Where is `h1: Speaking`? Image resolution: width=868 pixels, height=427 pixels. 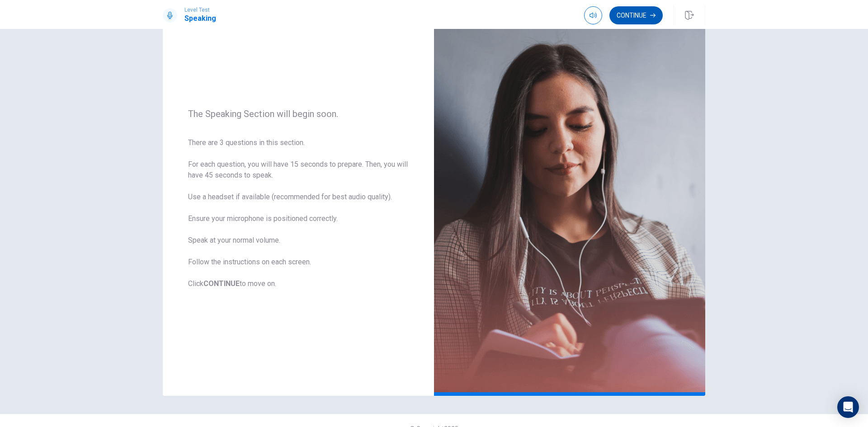
h1: Speaking is located at coordinates (200, 19).